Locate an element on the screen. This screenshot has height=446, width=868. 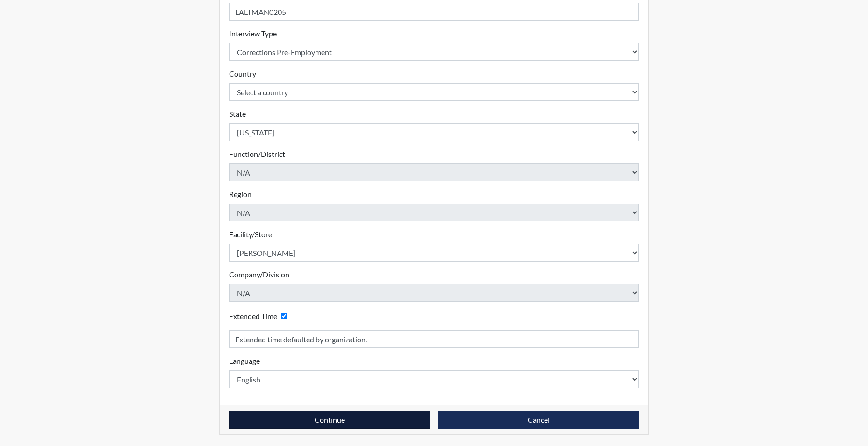
label: Function/District is located at coordinates (257, 154).